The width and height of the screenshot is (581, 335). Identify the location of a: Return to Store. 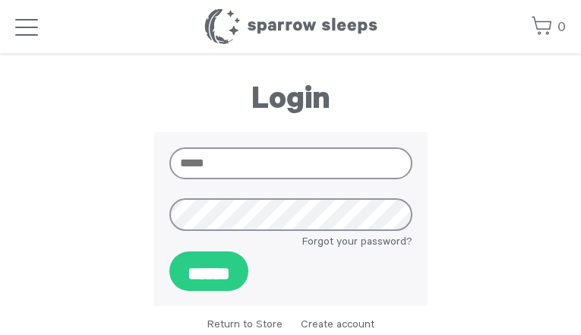
(245, 326).